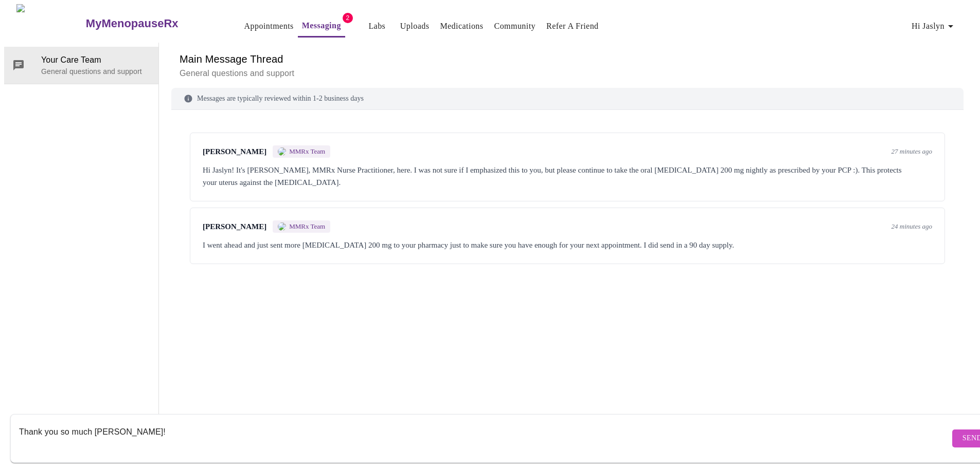 The image size is (980, 468). I want to click on a: Messaging, so click(322, 26).